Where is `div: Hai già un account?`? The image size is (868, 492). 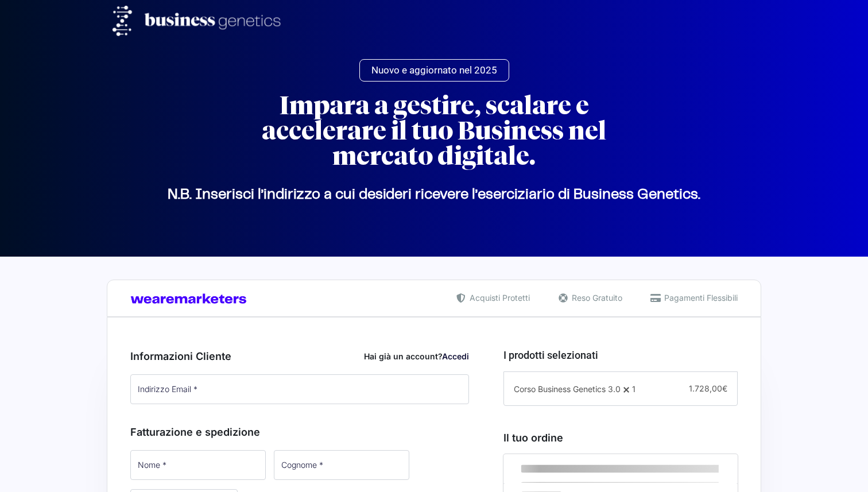
div: Hai già un account? is located at coordinates (416, 356).